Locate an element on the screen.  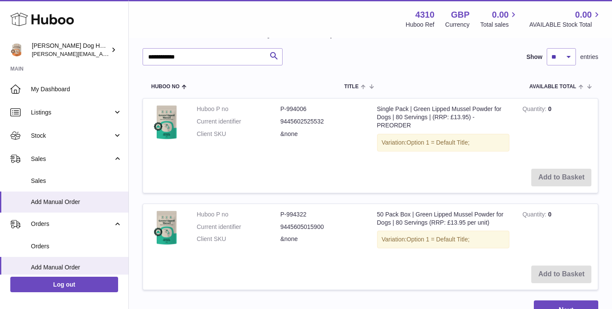
span: My Dashboard is located at coordinates (77, 89).